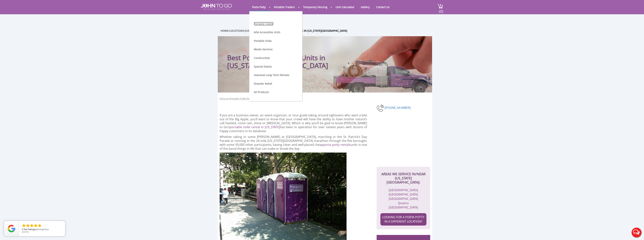 This screenshot has height=240, width=644. What do you see at coordinates (42, 229) in the screenshot?
I see `span: by` at bounding box center [42, 229].